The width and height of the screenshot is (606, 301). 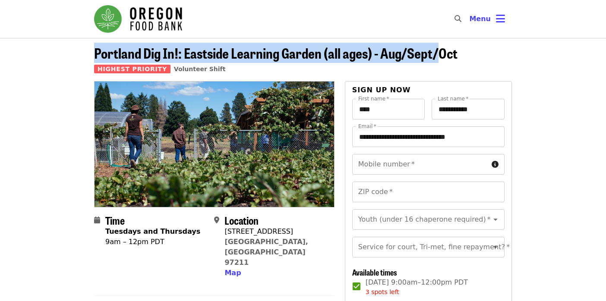 I want to click on i: map-marker-alt icon, so click(x=217, y=220).